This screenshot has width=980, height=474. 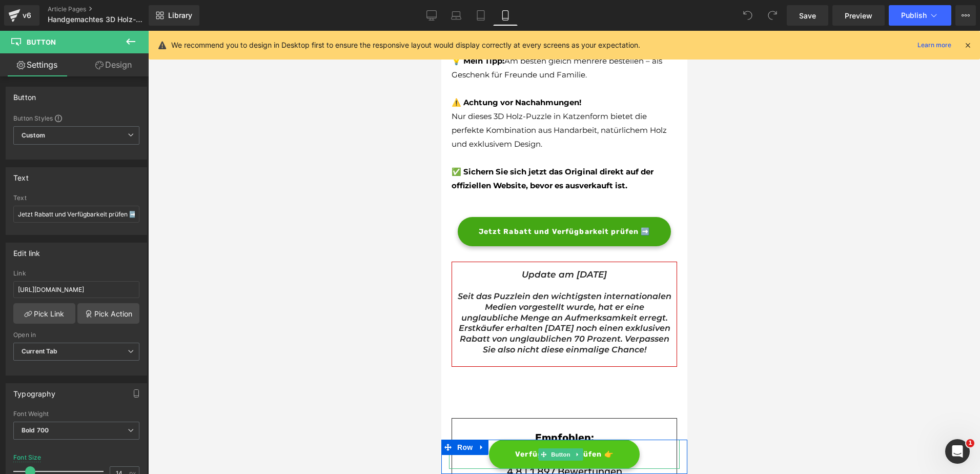 What do you see at coordinates (23, 416) in the screenshot?
I see `span: Row` at bounding box center [23, 416].